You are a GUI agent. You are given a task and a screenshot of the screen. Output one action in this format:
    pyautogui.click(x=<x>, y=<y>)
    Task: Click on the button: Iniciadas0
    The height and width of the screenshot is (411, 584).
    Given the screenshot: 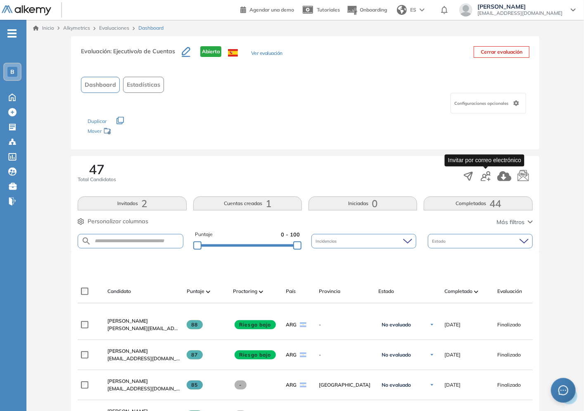 What is the action you would take?
    pyautogui.click(x=362, y=203)
    